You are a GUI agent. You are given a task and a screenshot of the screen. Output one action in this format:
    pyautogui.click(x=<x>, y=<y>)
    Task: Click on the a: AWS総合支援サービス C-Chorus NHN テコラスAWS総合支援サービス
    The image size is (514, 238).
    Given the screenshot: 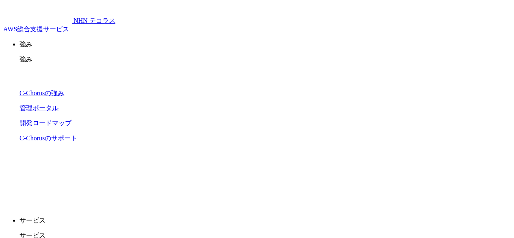 What is the action you would take?
    pyautogui.click(x=59, y=25)
    